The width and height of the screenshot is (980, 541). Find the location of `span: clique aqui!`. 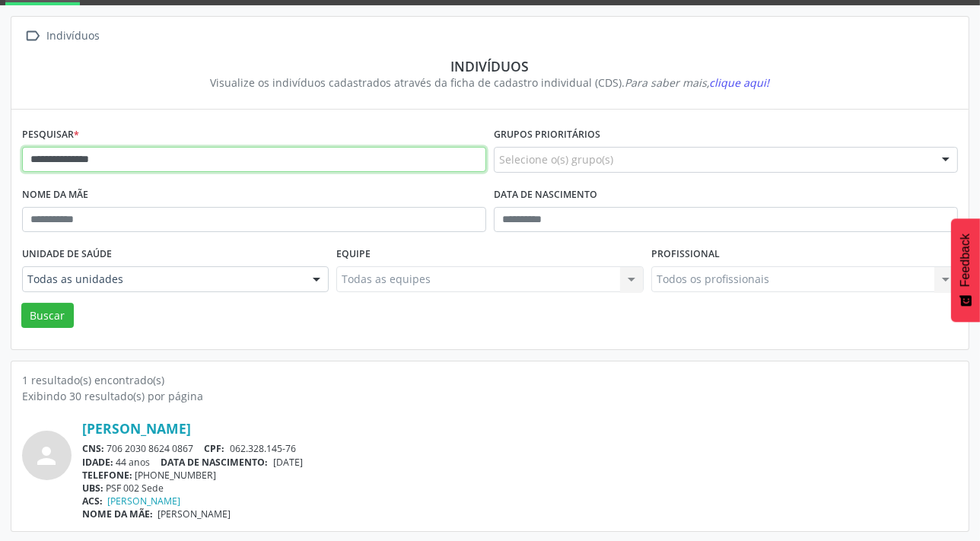

span: clique aqui! is located at coordinates (740, 82).